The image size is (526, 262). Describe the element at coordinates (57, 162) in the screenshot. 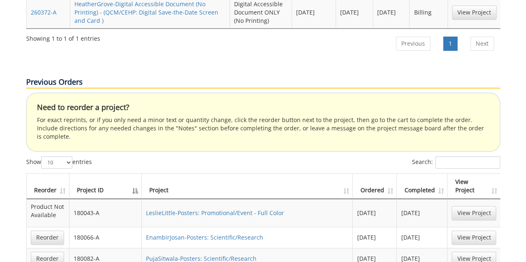

I see `select: Showentries` at that location.